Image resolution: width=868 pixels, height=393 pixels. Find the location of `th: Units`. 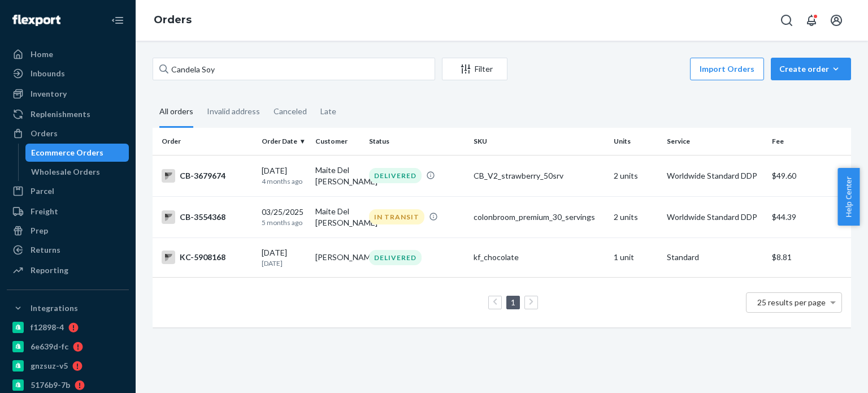

th: Units is located at coordinates (636, 141).